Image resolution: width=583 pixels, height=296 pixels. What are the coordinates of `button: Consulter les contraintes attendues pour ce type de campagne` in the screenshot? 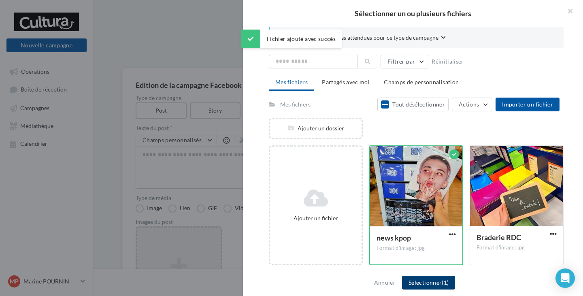 It's located at (364, 38).